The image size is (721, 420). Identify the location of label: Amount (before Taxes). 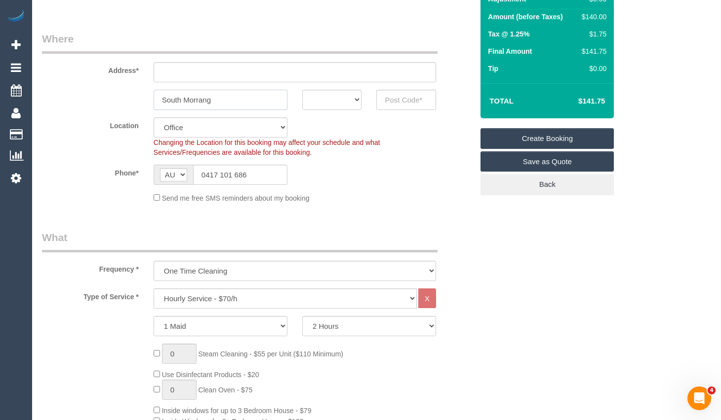
(525, 17).